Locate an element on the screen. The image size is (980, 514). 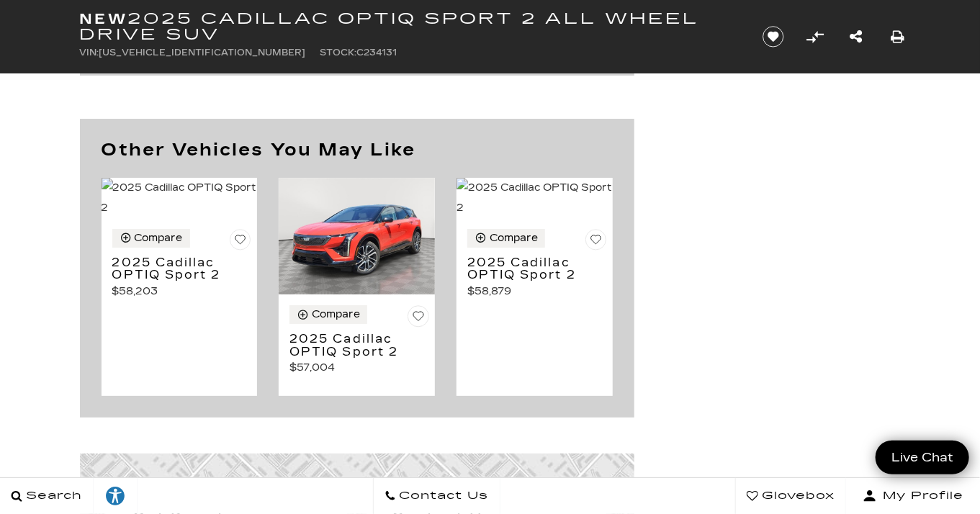
a: Share this New 2025 Cadillac OPTIQ Sport 2 All Wheel Drive SUV is located at coordinates (856, 37).